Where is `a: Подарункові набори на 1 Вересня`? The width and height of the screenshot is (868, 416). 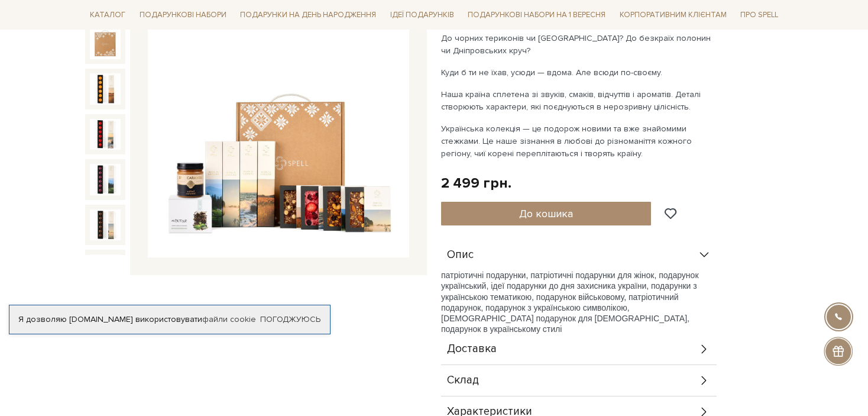
a: Подарункові набори на 1 Вересня is located at coordinates (536, 15).